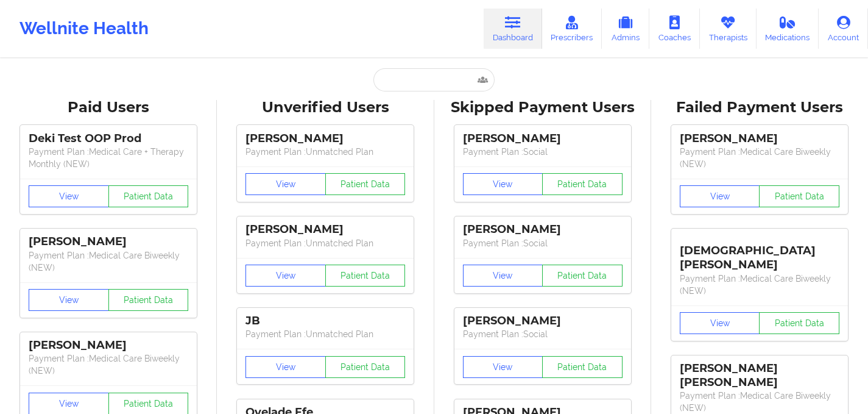 The height and width of the screenshot is (414, 868). I want to click on div: Failed Payment Users, so click(759, 107).